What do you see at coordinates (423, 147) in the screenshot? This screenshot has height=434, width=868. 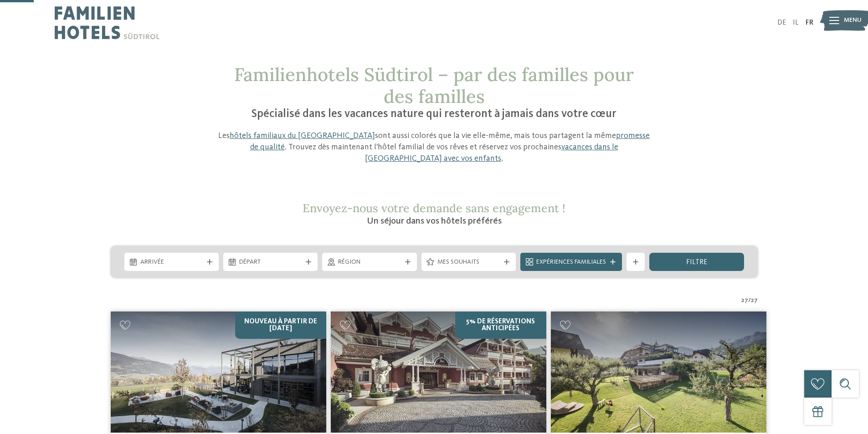 I see `font: . Trouvez dès maintenant l'hôtel familial de vos rêves et réservez vos prochaines` at bounding box center [423, 147].